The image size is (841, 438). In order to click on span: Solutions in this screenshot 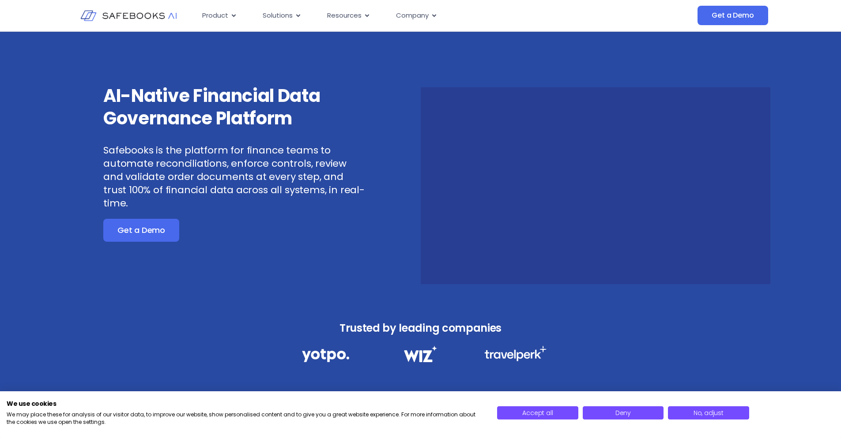, I will do `click(278, 15)`.